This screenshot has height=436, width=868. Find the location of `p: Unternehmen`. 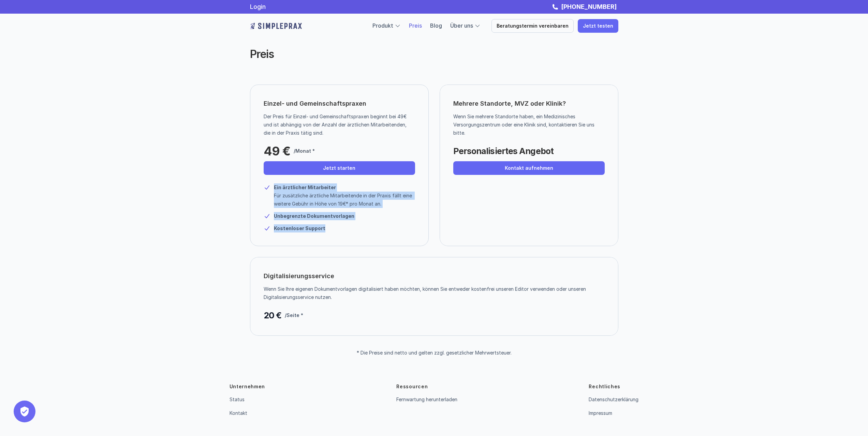

p: Unternehmen is located at coordinates (247, 387).